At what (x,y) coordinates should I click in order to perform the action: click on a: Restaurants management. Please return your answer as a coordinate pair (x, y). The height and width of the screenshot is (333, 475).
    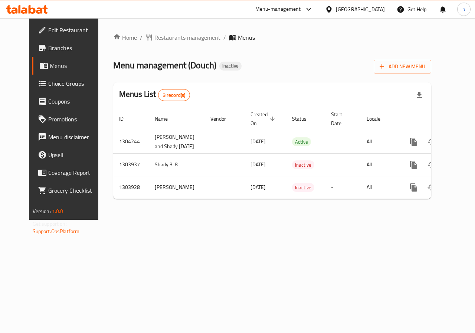
    Looking at the image, I should click on (183, 37).